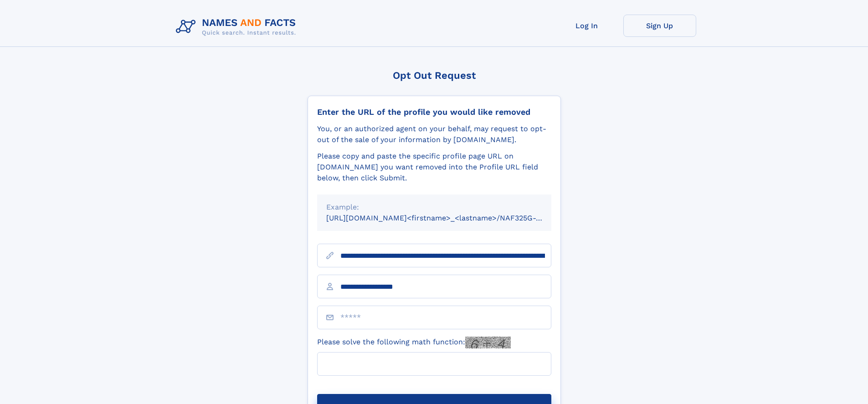 This screenshot has width=868, height=404. I want to click on a: Log In, so click(587, 26).